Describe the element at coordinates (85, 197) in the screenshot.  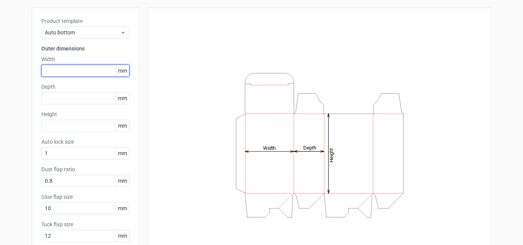
I see `label: Glue flap size` at that location.